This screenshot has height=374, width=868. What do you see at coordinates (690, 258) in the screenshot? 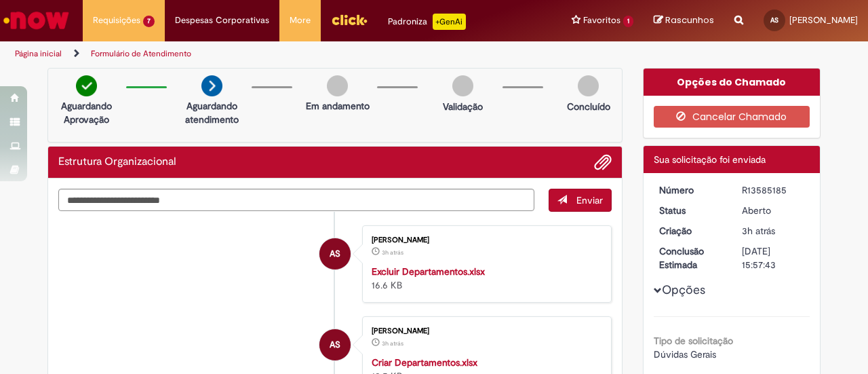
I see `dt: Conclusão Estimada` at bounding box center [690, 258].